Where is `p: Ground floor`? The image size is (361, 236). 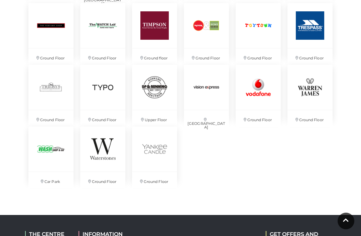 p: Ground floor is located at coordinates (154, 56).